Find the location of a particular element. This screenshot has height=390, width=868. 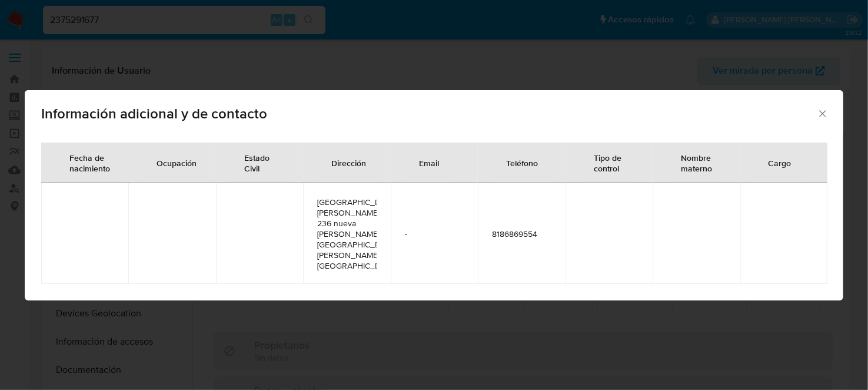

button: Cerrar is located at coordinates (822, 113).